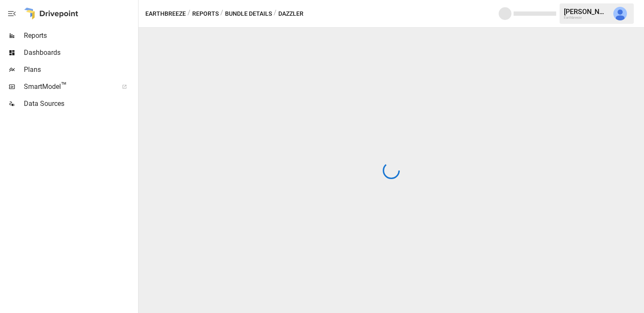 The image size is (644, 313). What do you see at coordinates (620, 13) in the screenshot?
I see `div: Ginger Lamb` at bounding box center [620, 13].